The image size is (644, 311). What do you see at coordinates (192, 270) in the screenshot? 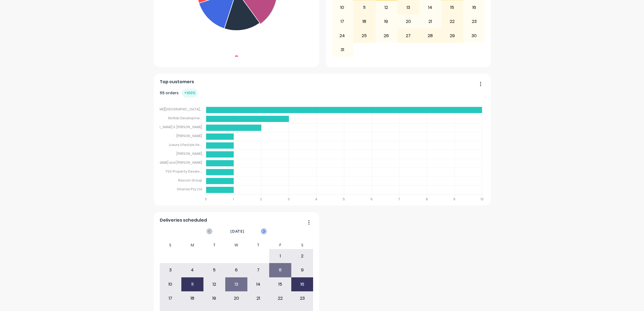
I see `div: 4` at bounding box center [192, 270].